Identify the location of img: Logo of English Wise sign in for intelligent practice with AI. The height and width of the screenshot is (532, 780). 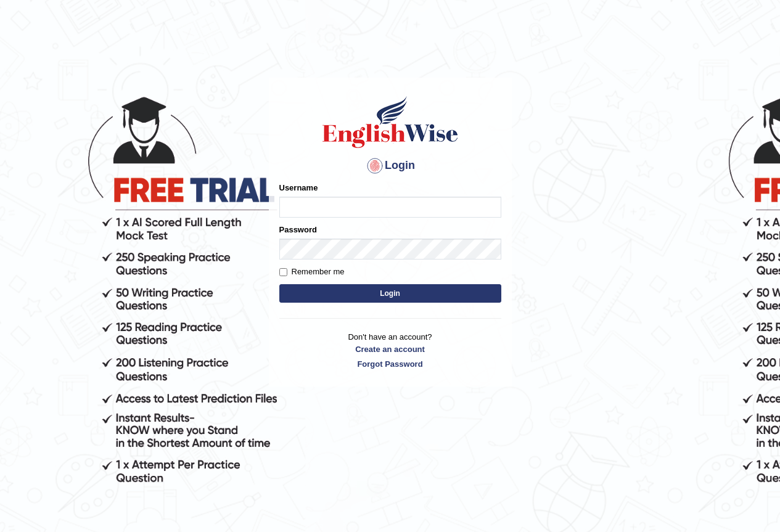
(390, 122).